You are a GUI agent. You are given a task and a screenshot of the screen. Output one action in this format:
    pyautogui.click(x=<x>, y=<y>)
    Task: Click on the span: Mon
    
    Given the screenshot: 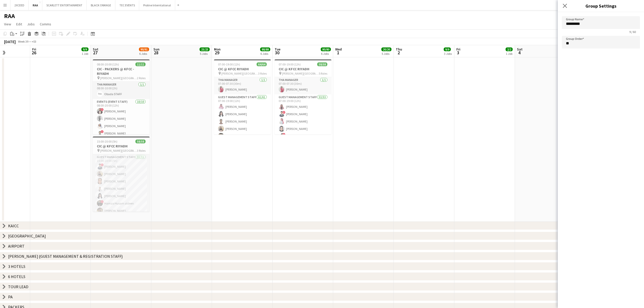 What is the action you would take?
    pyautogui.click(x=217, y=49)
    